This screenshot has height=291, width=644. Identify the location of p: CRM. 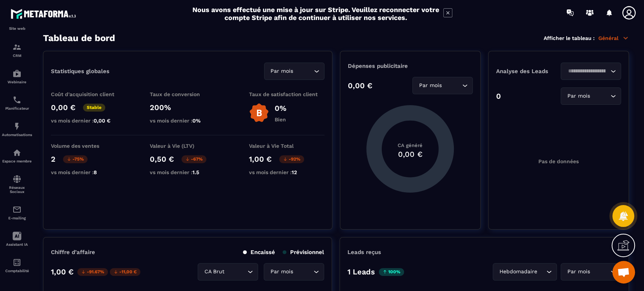
(17, 55).